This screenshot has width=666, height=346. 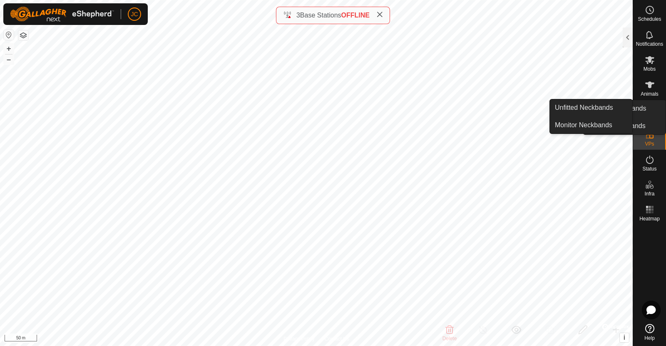 What do you see at coordinates (355, 15) in the screenshot?
I see `span: OFFLINE` at bounding box center [355, 15].